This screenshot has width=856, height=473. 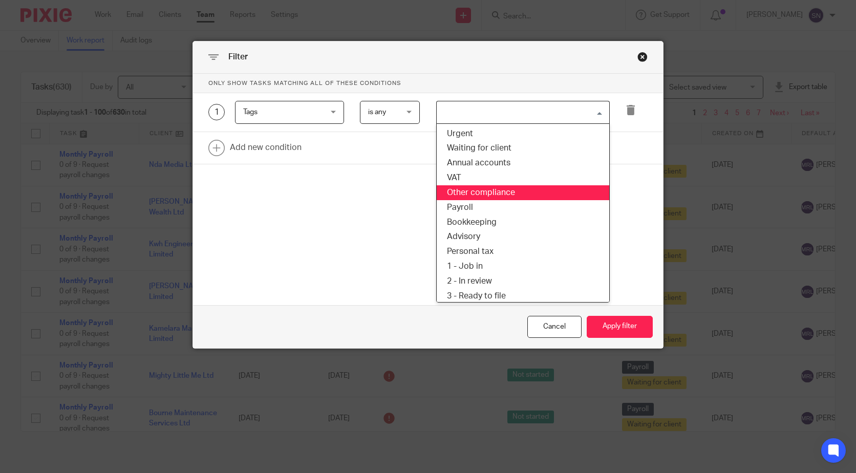 I want to click on li: Waiting for client, so click(x=523, y=148).